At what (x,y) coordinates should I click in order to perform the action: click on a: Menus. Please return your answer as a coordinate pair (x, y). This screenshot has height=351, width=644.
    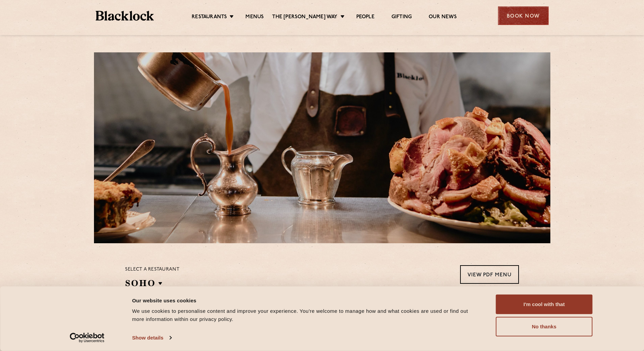
    Looking at the image, I should click on (255, 18).